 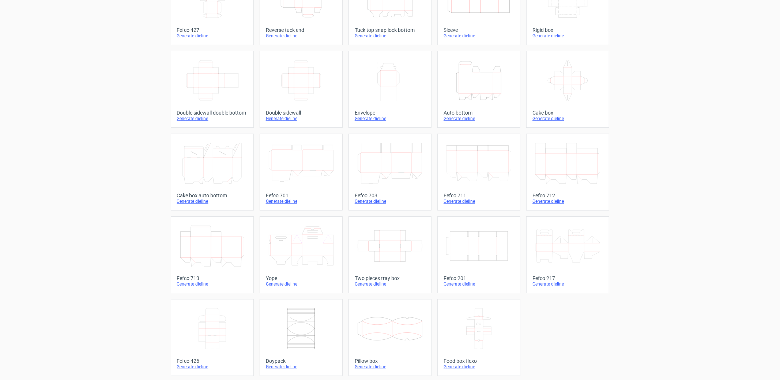 What do you see at coordinates (212, 30) in the screenshot?
I see `div: Fefco 427` at bounding box center [212, 30].